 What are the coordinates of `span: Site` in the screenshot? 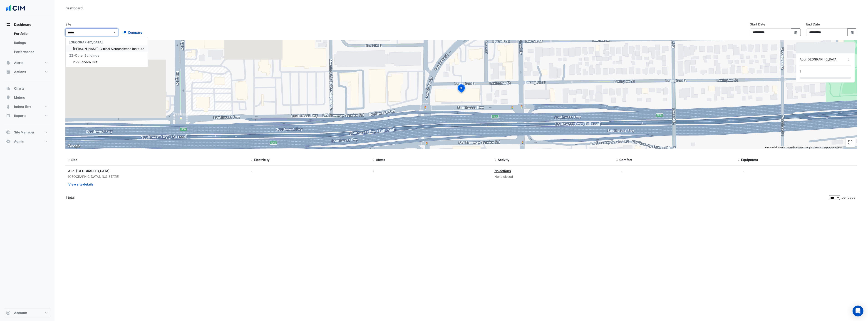 It's located at (74, 160).